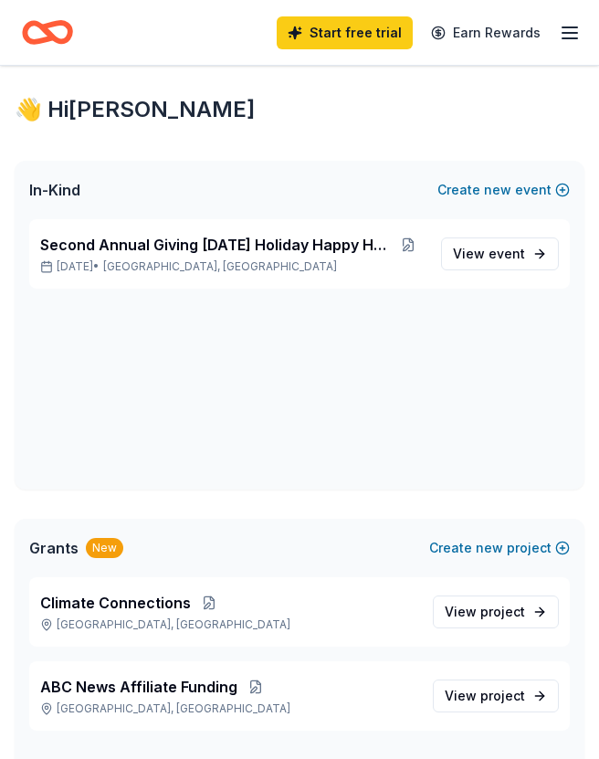 Image resolution: width=599 pixels, height=759 pixels. What do you see at coordinates (500, 548) in the screenshot?
I see `button: Createnewproject` at bounding box center [500, 548].